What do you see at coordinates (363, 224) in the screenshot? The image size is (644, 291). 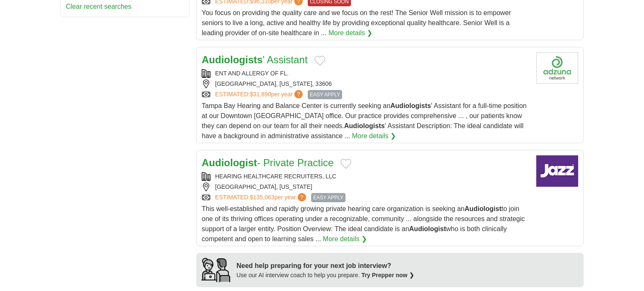 I see `span: This well-established and rapidly growing private hearing care organization is seeking an to join...` at bounding box center [363, 224].